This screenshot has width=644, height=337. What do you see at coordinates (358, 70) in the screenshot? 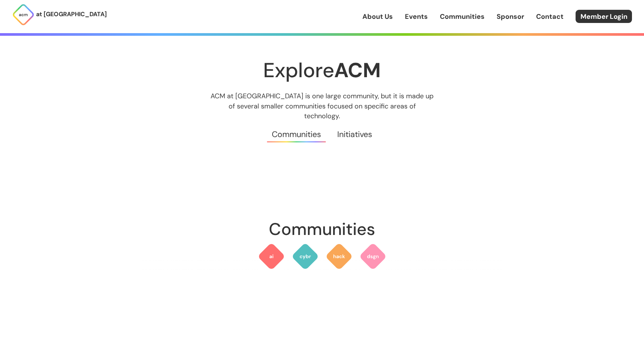
I see `strong: ACM` at bounding box center [358, 70].